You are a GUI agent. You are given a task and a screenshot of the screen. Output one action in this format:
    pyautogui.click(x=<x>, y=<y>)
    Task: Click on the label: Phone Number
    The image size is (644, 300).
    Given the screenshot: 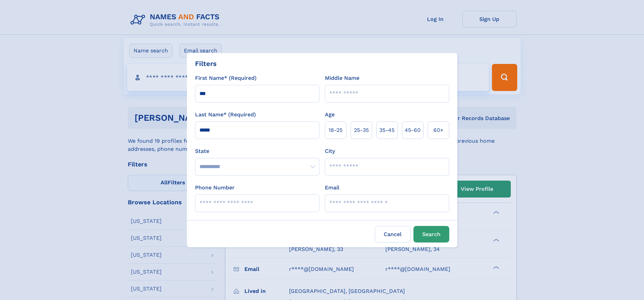 What is the action you would take?
    pyautogui.click(x=215, y=188)
    